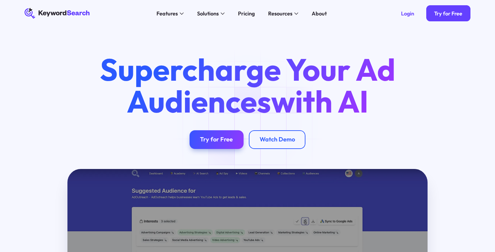 The image size is (495, 252). Describe the element at coordinates (320, 101) in the screenshot. I see `span: with AI` at that location.